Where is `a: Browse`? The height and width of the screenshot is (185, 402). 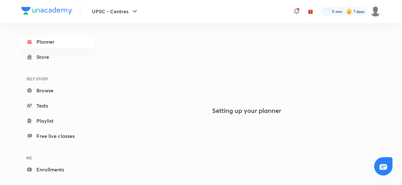 a: Browse is located at coordinates (58, 90).